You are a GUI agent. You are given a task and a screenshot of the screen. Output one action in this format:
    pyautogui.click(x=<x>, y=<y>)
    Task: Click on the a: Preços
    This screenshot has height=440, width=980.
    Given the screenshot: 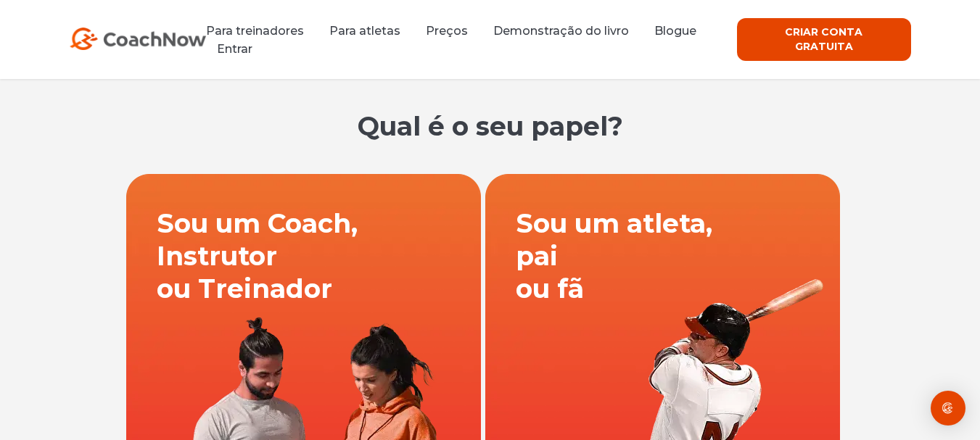 What is the action you would take?
    pyautogui.click(x=447, y=30)
    